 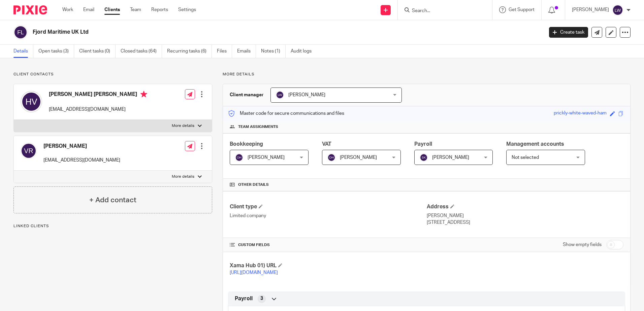 What do you see at coordinates (68, 10) in the screenshot?
I see `a: Work` at bounding box center [68, 10].